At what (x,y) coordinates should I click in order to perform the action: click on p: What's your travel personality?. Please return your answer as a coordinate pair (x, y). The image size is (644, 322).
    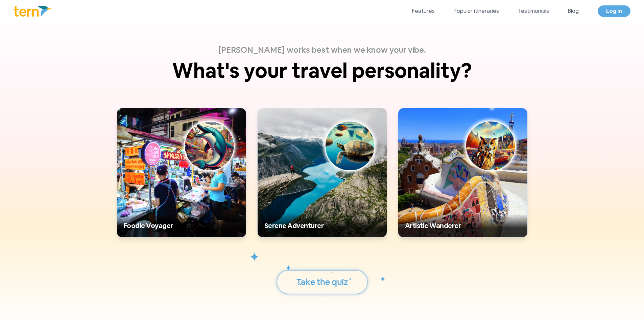
    Looking at the image, I should click on (322, 71).